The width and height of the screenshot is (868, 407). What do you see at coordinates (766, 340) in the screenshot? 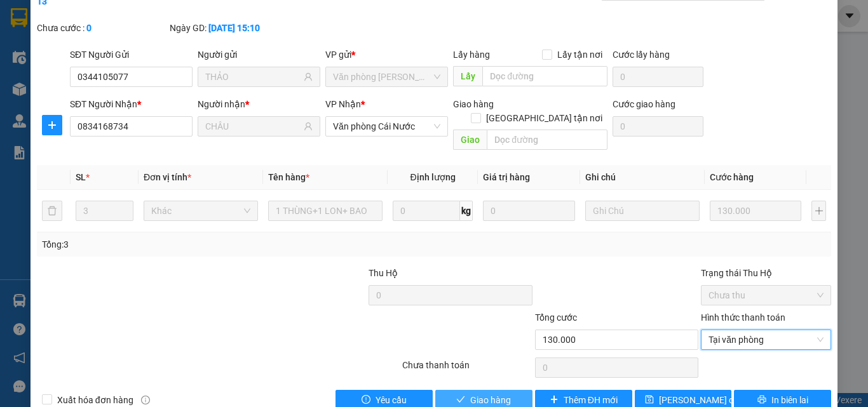
I see `span: Tại văn phòng` at bounding box center [766, 340].